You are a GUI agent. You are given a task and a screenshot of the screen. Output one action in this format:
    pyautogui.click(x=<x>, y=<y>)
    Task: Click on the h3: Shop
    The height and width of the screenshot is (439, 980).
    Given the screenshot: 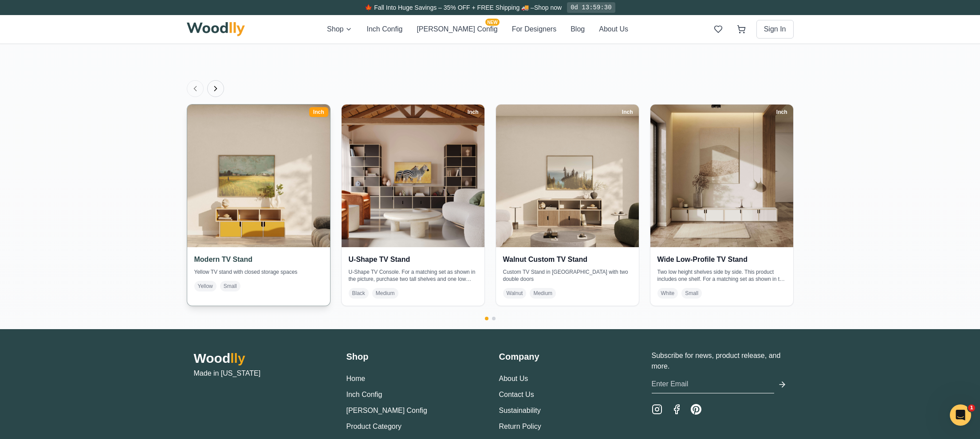 What is the action you would take?
    pyautogui.click(x=414, y=357)
    